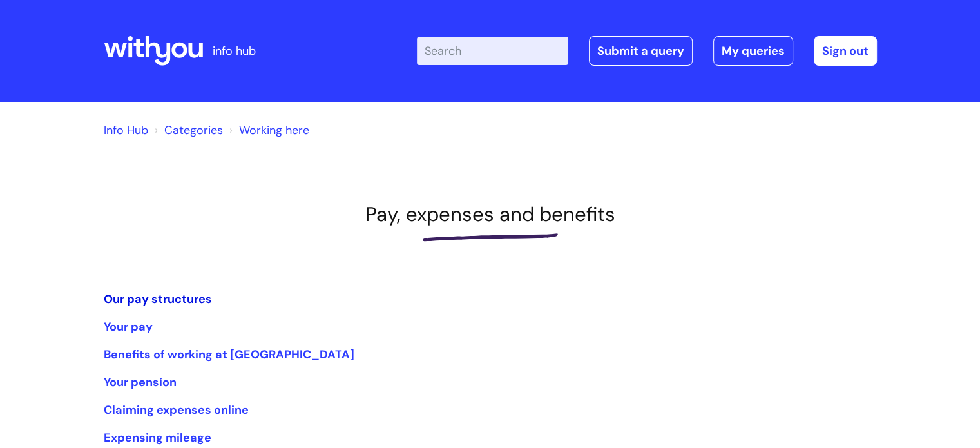 Image resolution: width=980 pixels, height=448 pixels. Describe the element at coordinates (193, 130) in the screenshot. I see `a: Categories` at that location.